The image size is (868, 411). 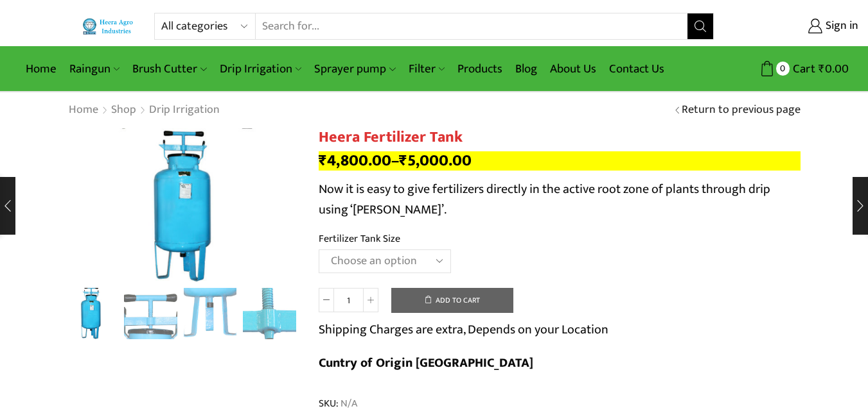 What do you see at coordinates (802, 69) in the screenshot?
I see `span: Cart` at bounding box center [802, 69].